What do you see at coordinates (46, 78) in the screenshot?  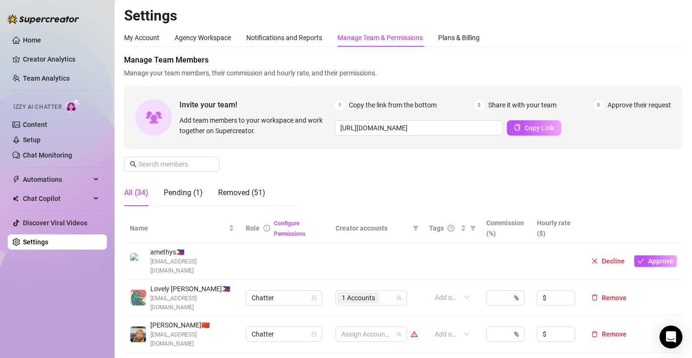 I see `a: Team Analytics` at bounding box center [46, 78].